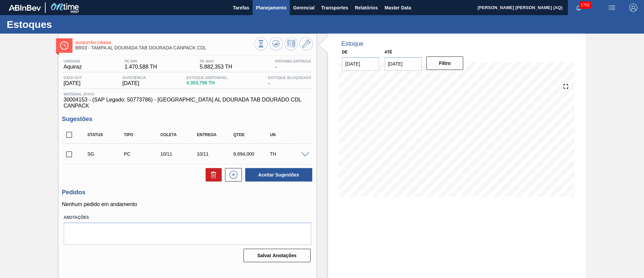 This screenshot has height=278, width=644. I want to click on div: Status, so click(106, 135).